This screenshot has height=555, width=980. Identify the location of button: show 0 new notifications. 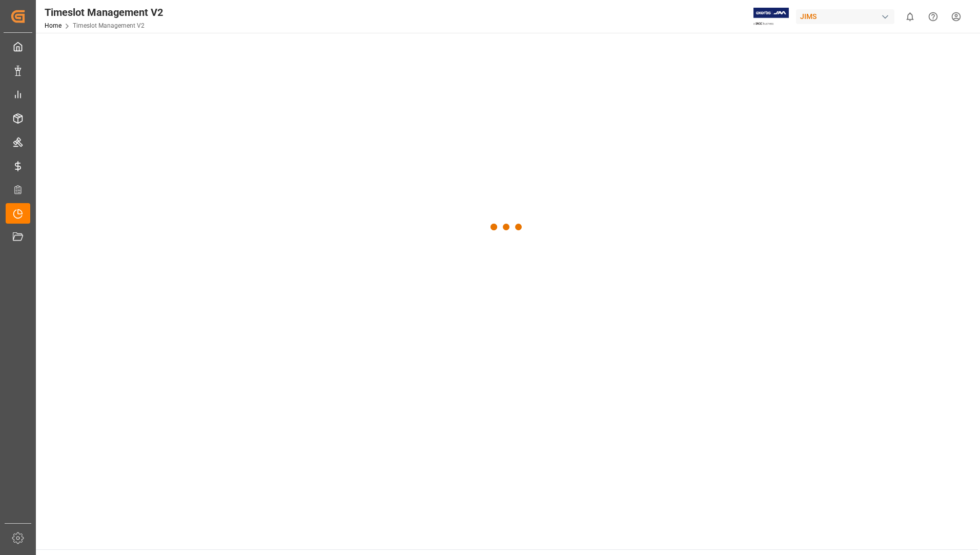
(910, 17).